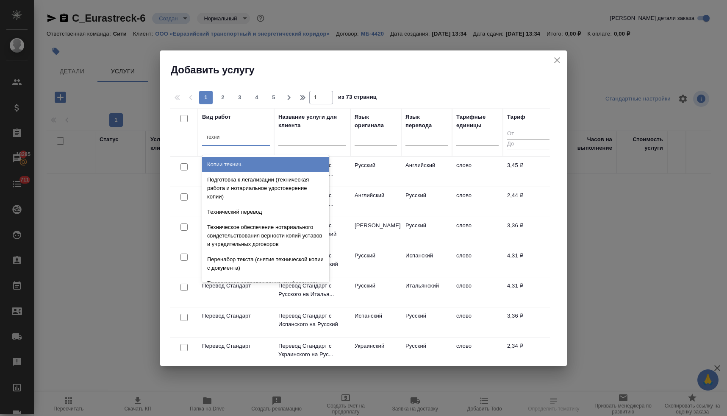 This screenshot has height=416, width=727. I want to click on p: Перевод Стандарт с Испанского на Русский, so click(312, 320).